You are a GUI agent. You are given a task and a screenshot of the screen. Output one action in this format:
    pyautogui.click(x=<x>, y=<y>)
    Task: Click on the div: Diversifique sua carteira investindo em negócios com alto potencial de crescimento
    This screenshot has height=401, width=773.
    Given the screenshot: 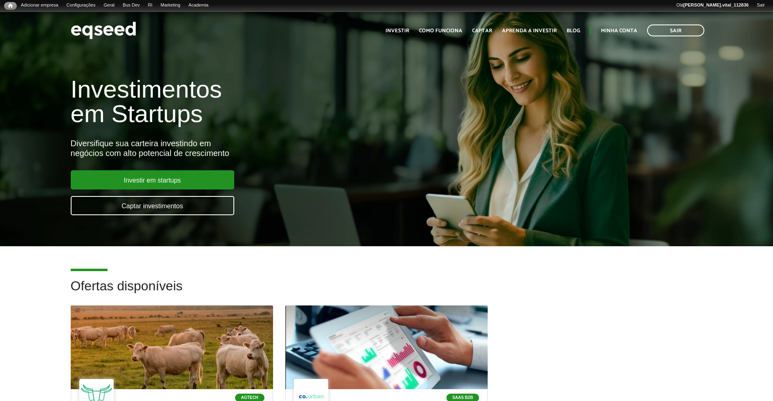 What is the action you would take?
    pyautogui.click(x=258, y=148)
    